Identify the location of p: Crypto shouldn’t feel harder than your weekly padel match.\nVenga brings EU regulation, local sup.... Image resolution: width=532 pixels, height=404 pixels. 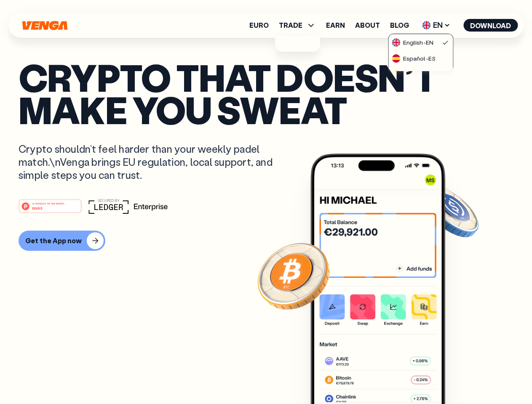
(152, 162).